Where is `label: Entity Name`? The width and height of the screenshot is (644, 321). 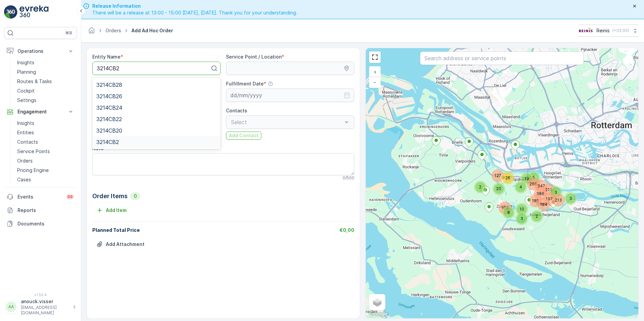 label: Entity Name is located at coordinates (107, 57).